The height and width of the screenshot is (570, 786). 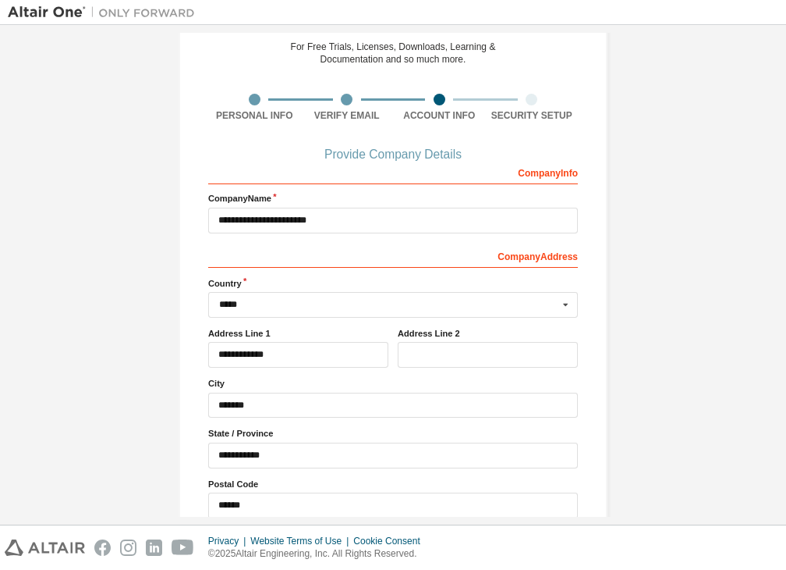 I want to click on label: City, so click(x=393, y=383).